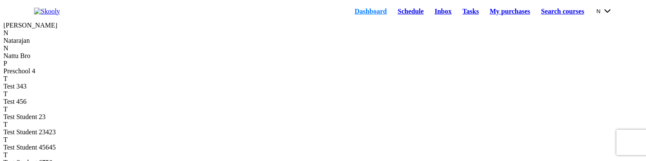 This screenshot has height=161, width=646. Describe the element at coordinates (470, 11) in the screenshot. I see `a: Tasks` at that location.